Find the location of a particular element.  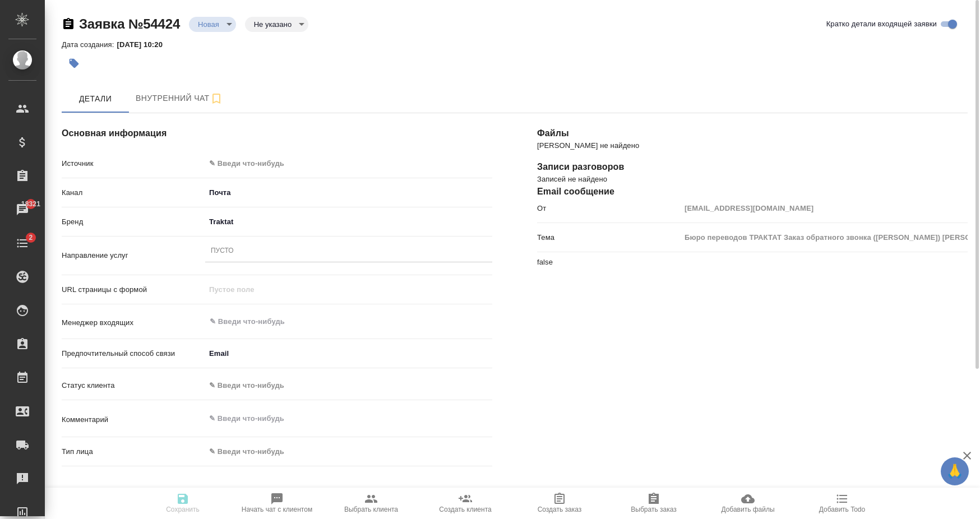

button: Скопировать ссылку is located at coordinates (68, 24).